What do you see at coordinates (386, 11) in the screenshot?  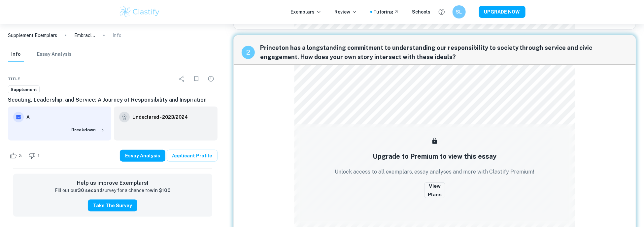 I see `div: Tutoring` at bounding box center [386, 11].